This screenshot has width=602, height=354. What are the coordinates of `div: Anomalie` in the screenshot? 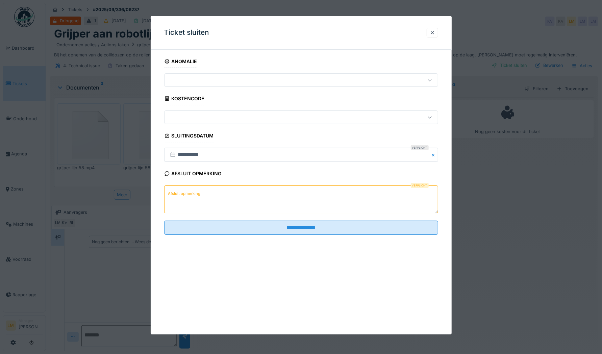 It's located at (181, 62).